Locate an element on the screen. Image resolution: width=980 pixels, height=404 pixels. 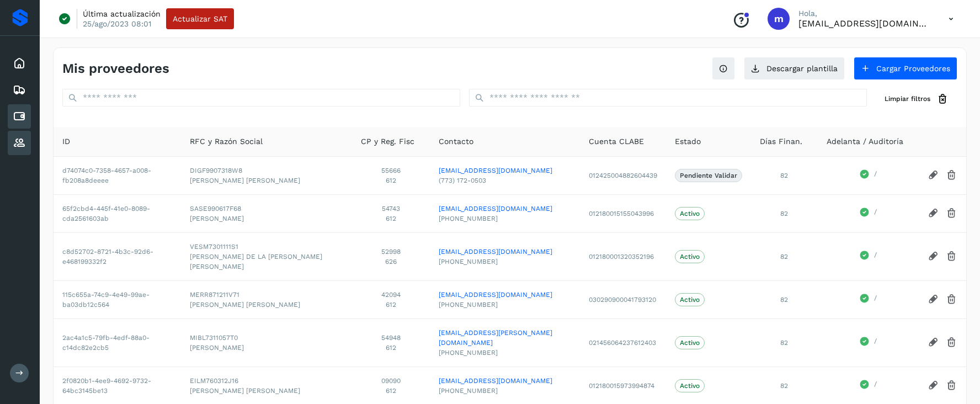
span: Limpiar filtros is located at coordinates (908, 99).